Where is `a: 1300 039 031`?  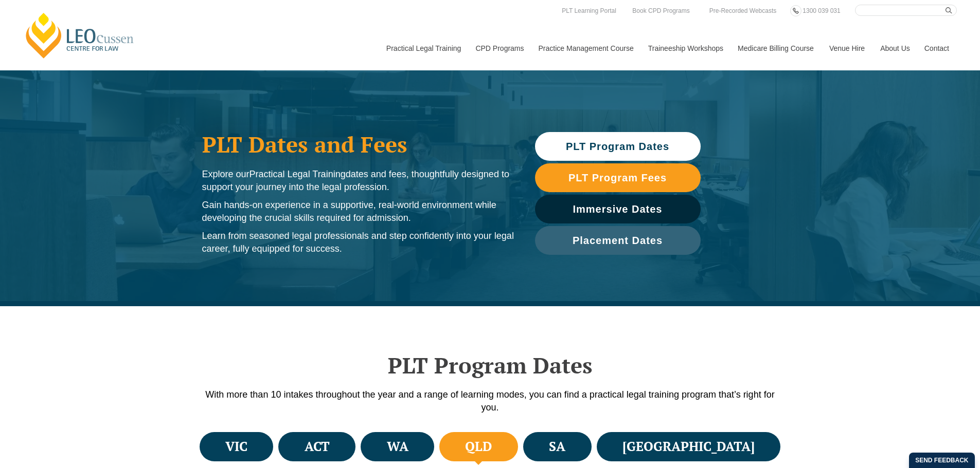
a: 1300 039 031 is located at coordinates (821, 11).